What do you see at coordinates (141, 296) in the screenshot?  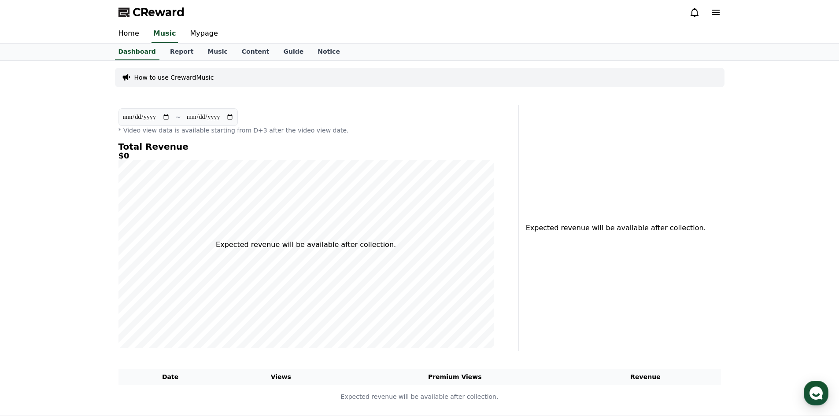 I see `span: Settings` at bounding box center [141, 296].